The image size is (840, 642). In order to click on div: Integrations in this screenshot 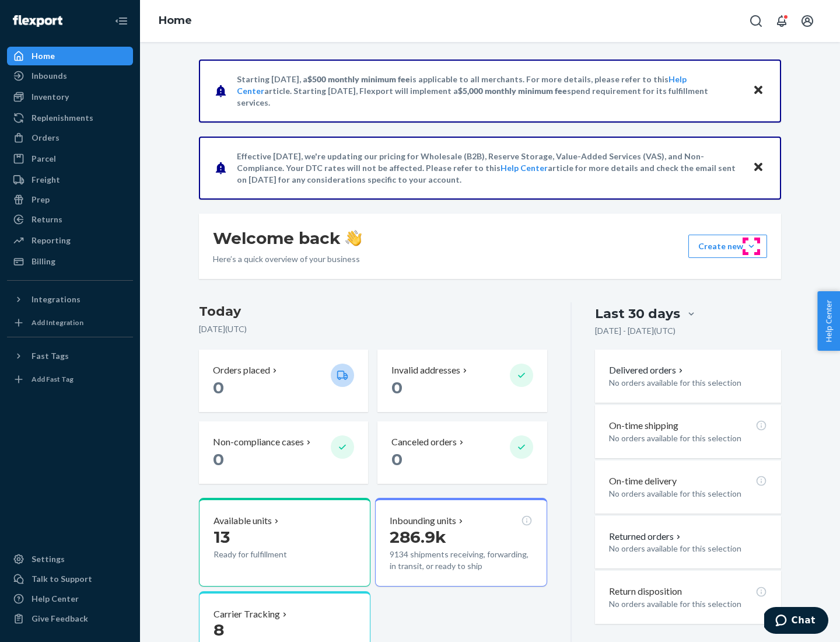, I will do `click(56, 299)`.